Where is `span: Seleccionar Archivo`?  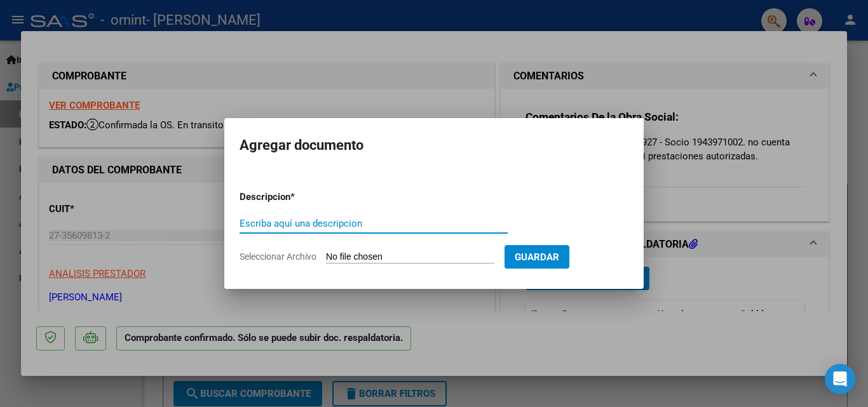 span: Seleccionar Archivo is located at coordinates (278, 257).